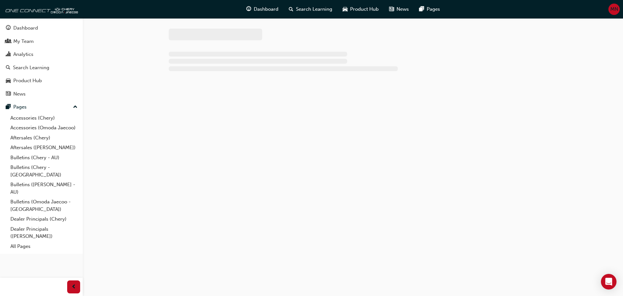  What do you see at coordinates (44, 138) in the screenshot?
I see `a: Aftersales (Chery)` at bounding box center [44, 138].